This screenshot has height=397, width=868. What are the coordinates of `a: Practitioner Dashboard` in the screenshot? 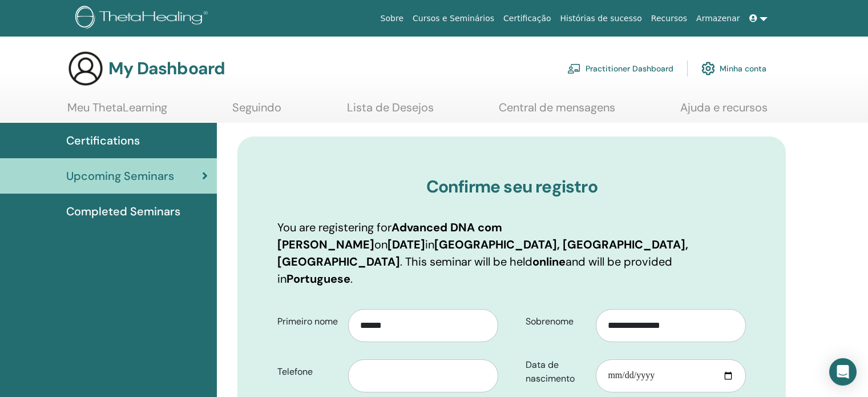 It's located at (620, 68).